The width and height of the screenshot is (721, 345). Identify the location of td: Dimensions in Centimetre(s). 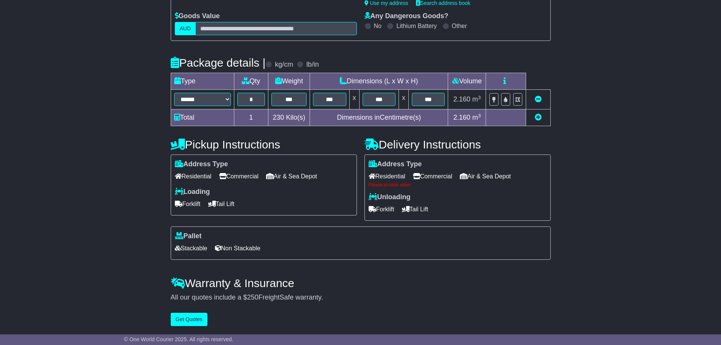
(379, 118).